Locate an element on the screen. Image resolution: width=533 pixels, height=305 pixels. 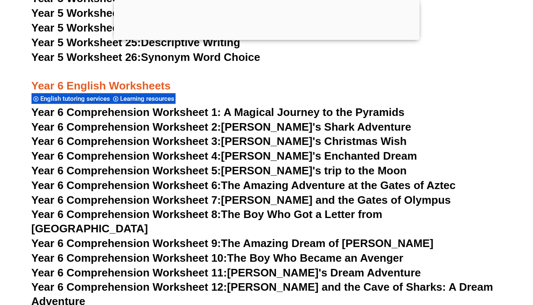
span: Year 5 Worksheet 23: is located at coordinates (86, 13).